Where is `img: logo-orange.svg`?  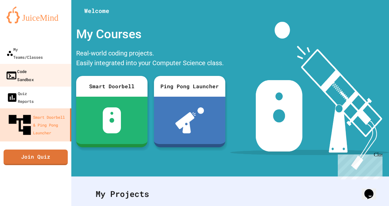 img: logo-orange.svg is located at coordinates (36, 15).